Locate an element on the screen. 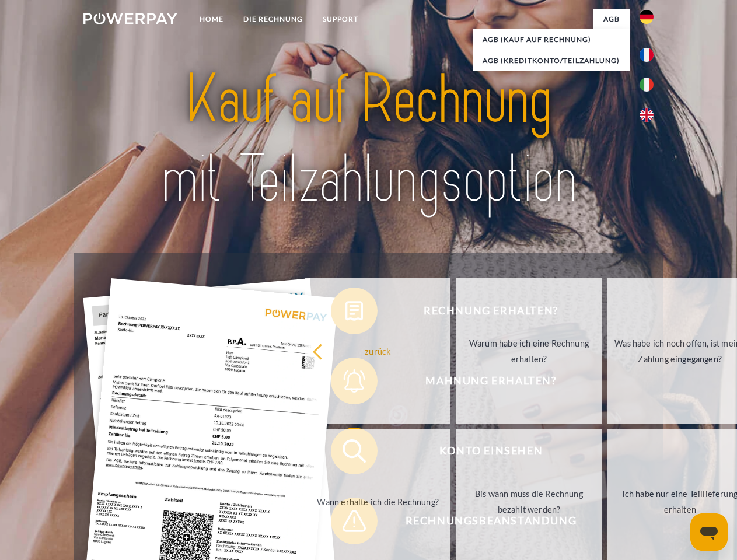 This screenshot has width=737, height=560. img: en is located at coordinates (647, 115).